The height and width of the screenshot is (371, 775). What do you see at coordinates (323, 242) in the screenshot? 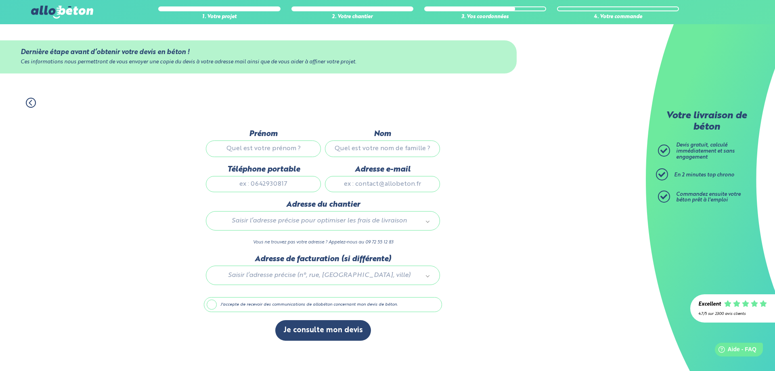
I see `p: Vous ne trouvez pas votre adresse ? Appelez-nous au 09 72 55 12 83` at bounding box center [323, 242].